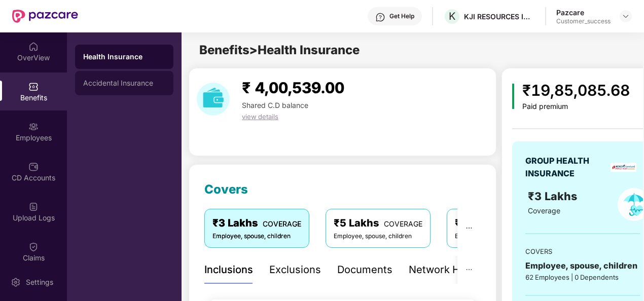  What do you see at coordinates (576, 90) in the screenshot?
I see `div: ₹19,85,085.68` at bounding box center [576, 90].